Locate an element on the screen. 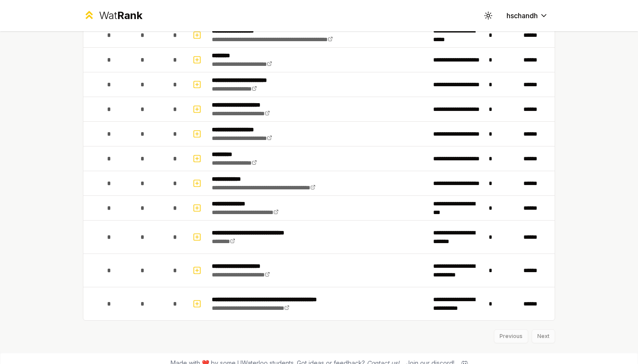  span: Rank is located at coordinates (130, 15).